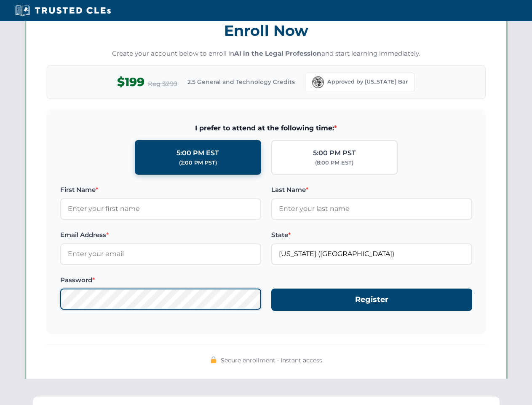 This screenshot has height=405, width=532. What do you see at coordinates (266, 53) in the screenshot?
I see `p: Create your account below to enroll in and start learning immediately.` at bounding box center [266, 53].